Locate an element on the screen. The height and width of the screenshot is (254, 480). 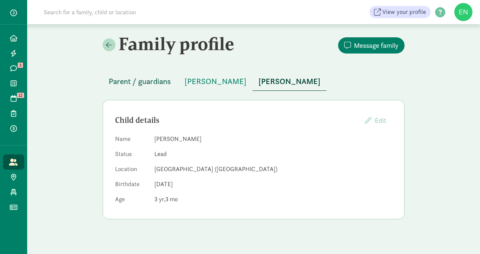
a: 12 is located at coordinates (14, 98).